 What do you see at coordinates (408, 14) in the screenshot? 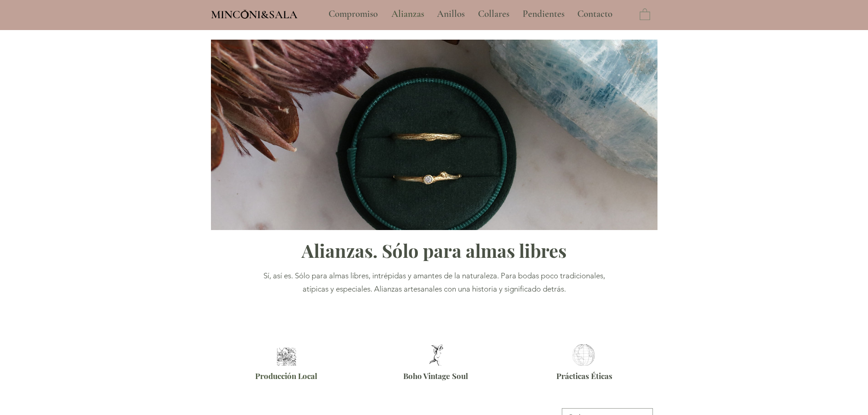
I see `p: Alianzas` at bounding box center [408, 14].